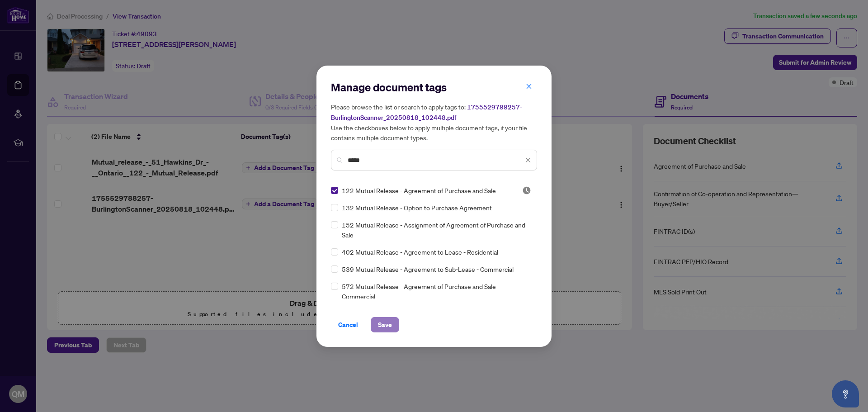 The width and height of the screenshot is (868, 412). Describe the element at coordinates (428, 269) in the screenshot. I see `span: 539 Mutual Release - Agreement to Sub-Lease - Commercial` at that location.